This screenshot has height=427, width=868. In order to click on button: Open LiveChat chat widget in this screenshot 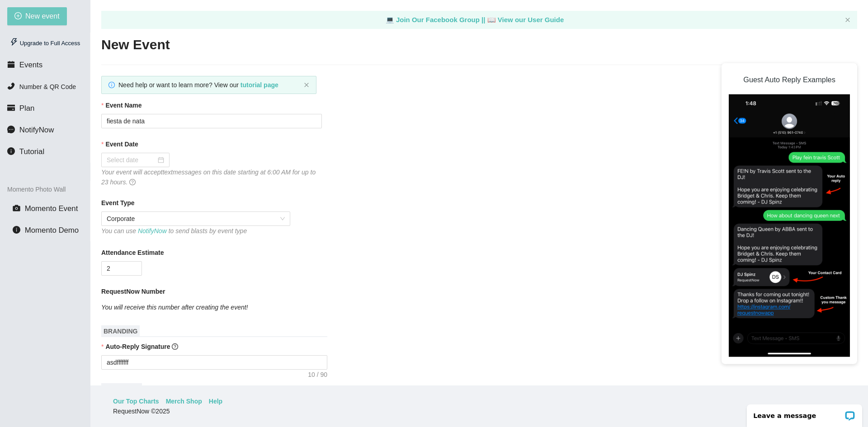, I will do `click(109, 17)`.